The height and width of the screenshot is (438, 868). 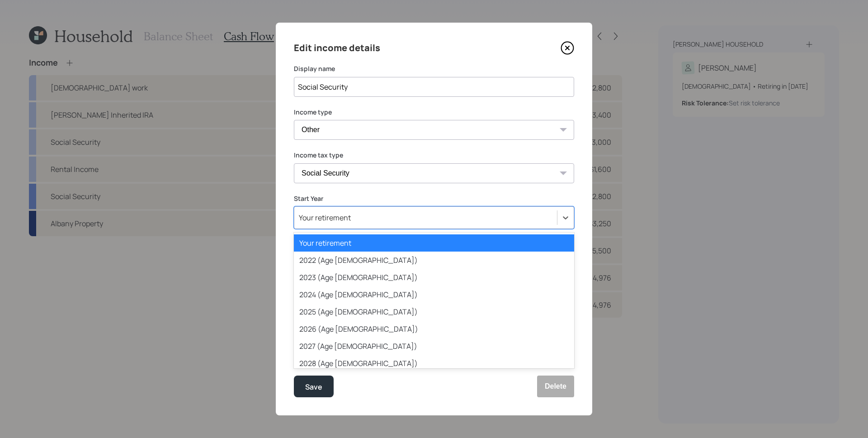 I want to click on label: Income tax type, so click(x=434, y=155).